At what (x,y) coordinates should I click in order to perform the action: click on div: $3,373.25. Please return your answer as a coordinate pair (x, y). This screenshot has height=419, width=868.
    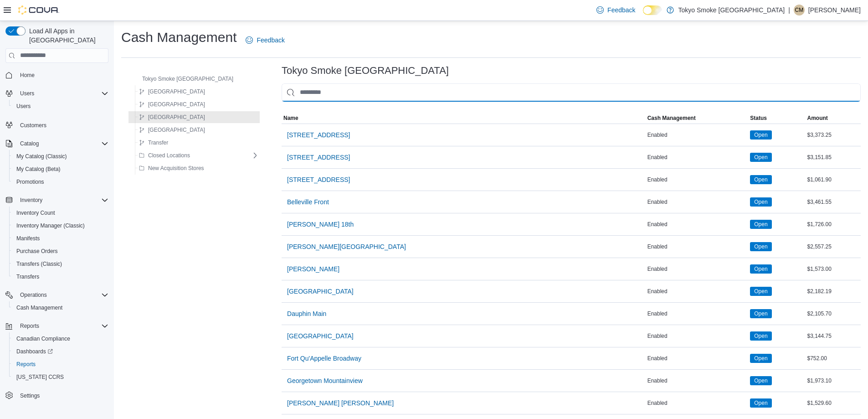
    Looking at the image, I should click on (833, 135).